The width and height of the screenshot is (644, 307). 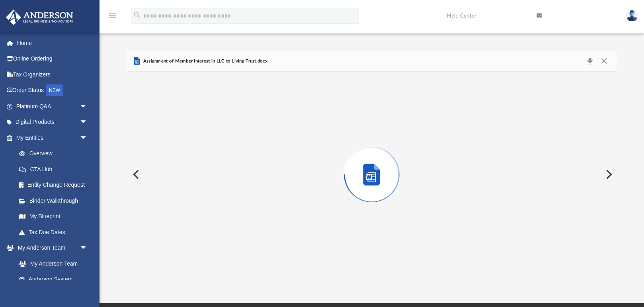 What do you see at coordinates (56, 169) in the screenshot?
I see `a: CTA Hub` at bounding box center [56, 169].